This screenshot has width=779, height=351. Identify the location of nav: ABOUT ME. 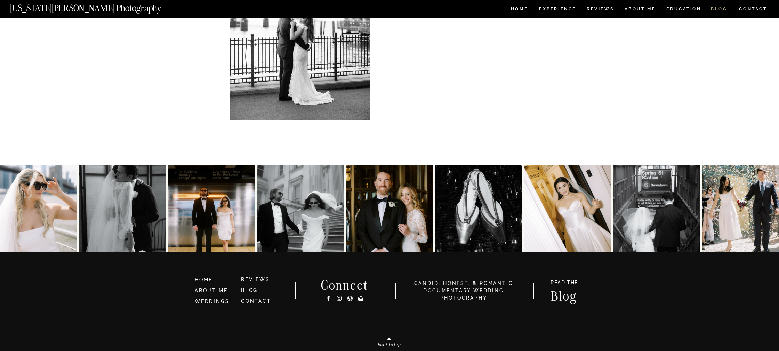
(640, 10).